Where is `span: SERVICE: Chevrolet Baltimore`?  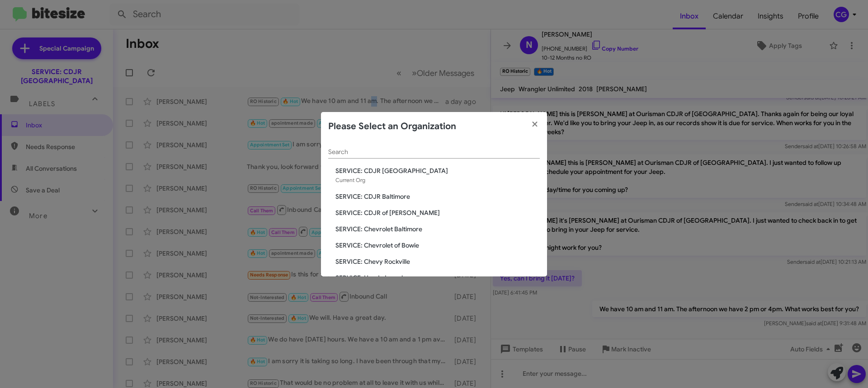 span: SERVICE: Chevrolet Baltimore is located at coordinates (437, 229).